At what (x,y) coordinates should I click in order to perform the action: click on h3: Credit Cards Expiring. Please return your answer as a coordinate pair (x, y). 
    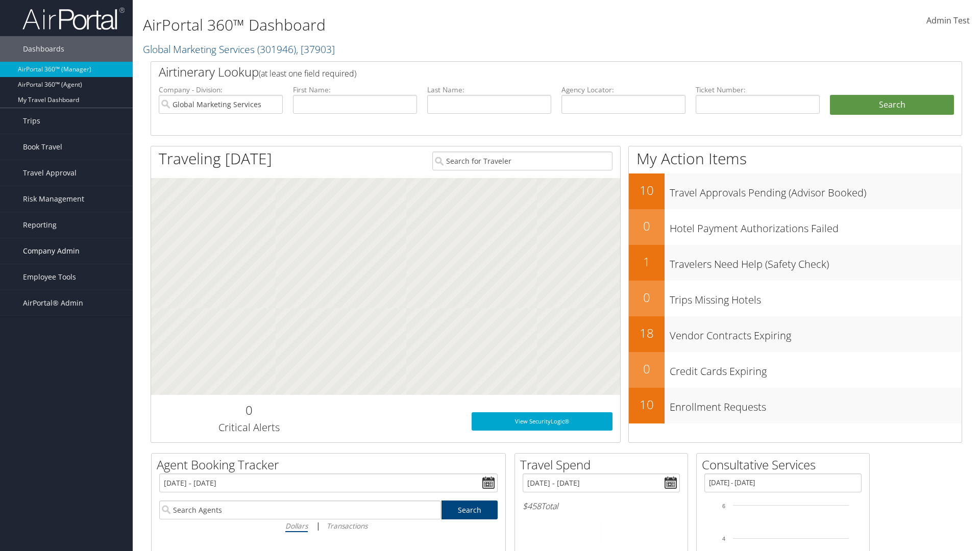
    Looking at the image, I should click on (816, 369).